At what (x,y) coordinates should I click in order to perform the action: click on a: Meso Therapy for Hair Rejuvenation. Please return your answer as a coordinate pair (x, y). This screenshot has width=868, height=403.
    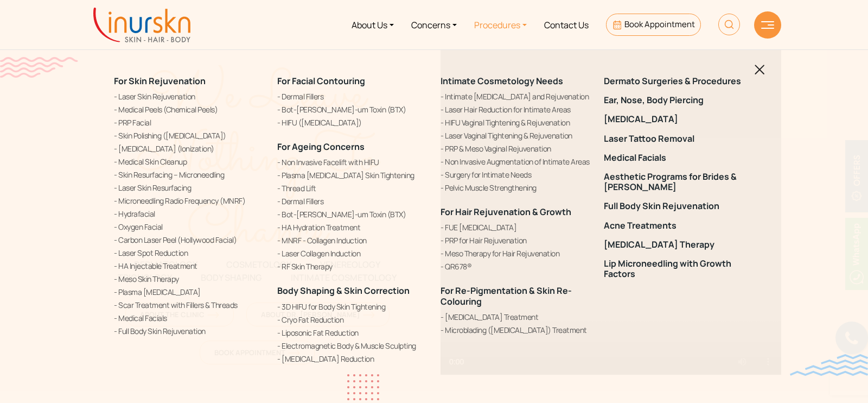
    Looking at the image, I should click on (516, 253).